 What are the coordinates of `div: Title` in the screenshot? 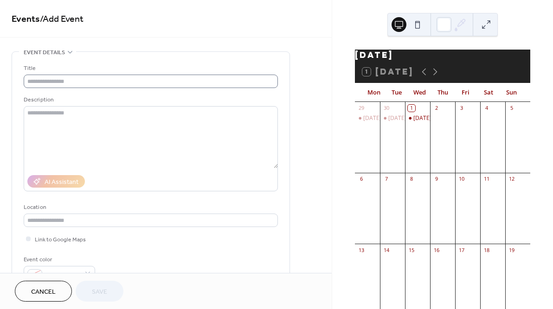 It's located at (150, 68).